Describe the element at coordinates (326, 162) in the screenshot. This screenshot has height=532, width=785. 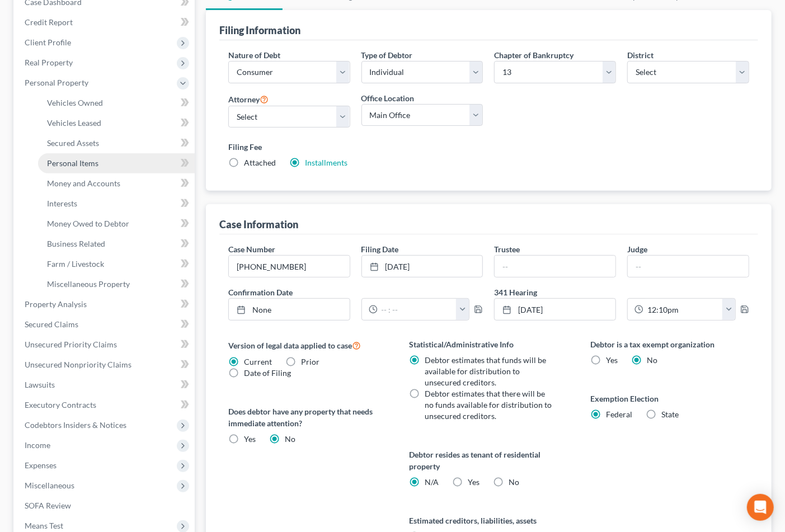
I see `a: Installments` at that location.